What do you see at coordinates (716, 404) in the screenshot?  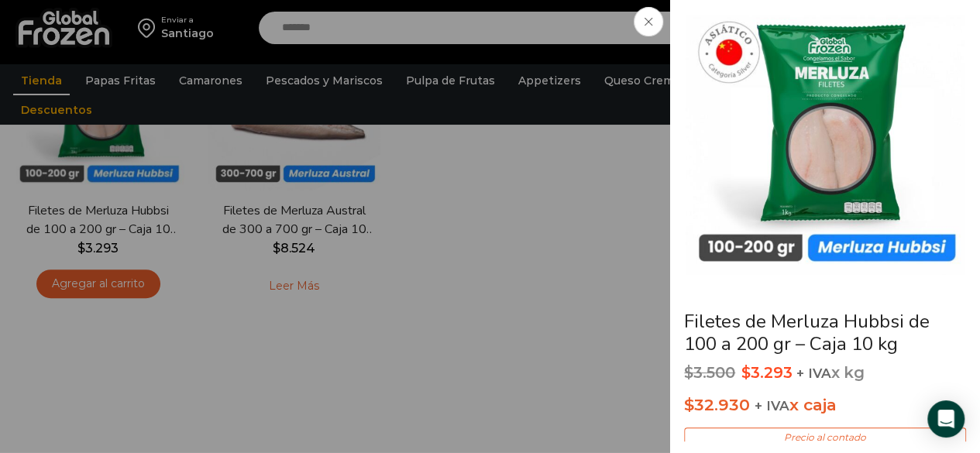 I see `bdi: 32.930` at bounding box center [716, 404].